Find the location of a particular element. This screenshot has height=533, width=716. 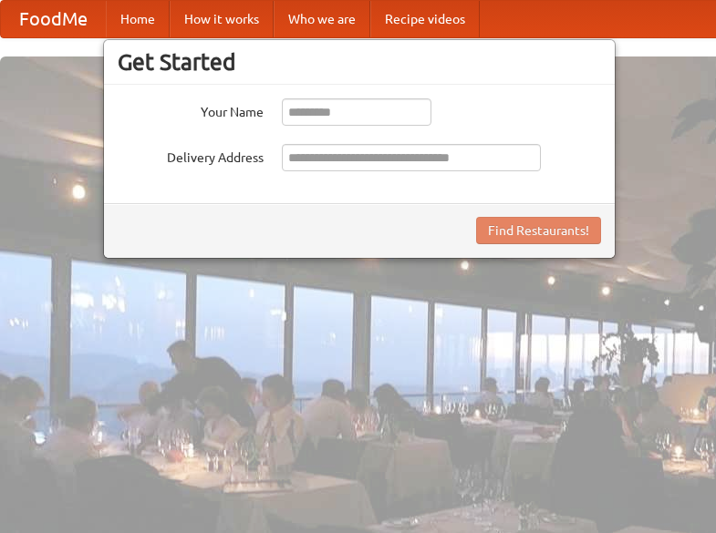

label: Your Name is located at coordinates (191, 109).